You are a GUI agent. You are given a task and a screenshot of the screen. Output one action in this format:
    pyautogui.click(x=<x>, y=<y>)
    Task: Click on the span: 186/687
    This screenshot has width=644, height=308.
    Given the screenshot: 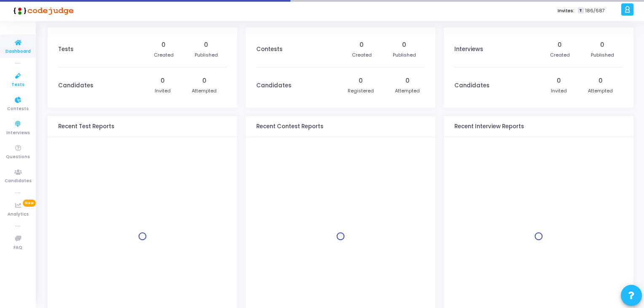 What is the action you would take?
    pyautogui.click(x=595, y=10)
    